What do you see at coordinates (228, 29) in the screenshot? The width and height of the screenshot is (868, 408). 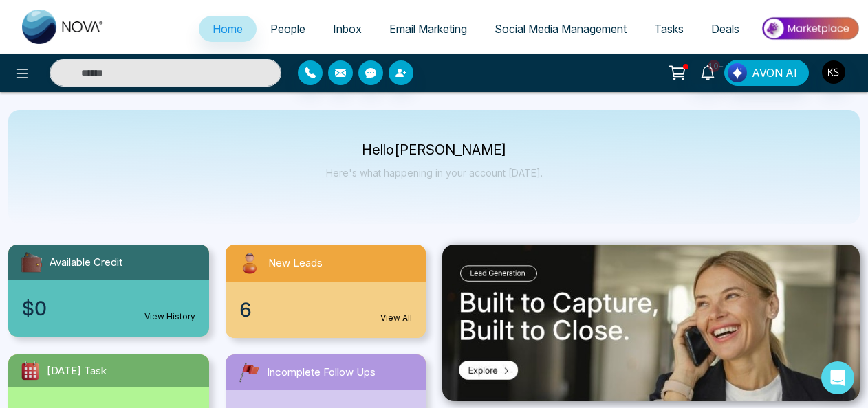 I see `span: Home` at bounding box center [228, 29].